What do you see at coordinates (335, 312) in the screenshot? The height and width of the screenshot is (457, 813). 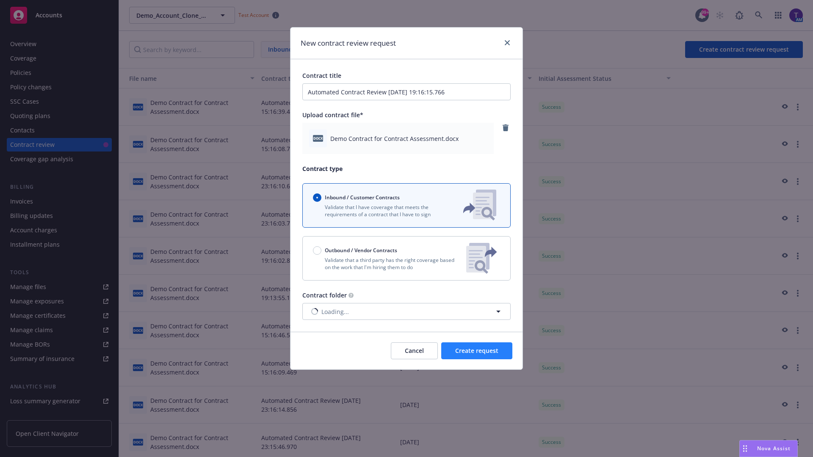 I see `span: Loading...` at bounding box center [335, 312].